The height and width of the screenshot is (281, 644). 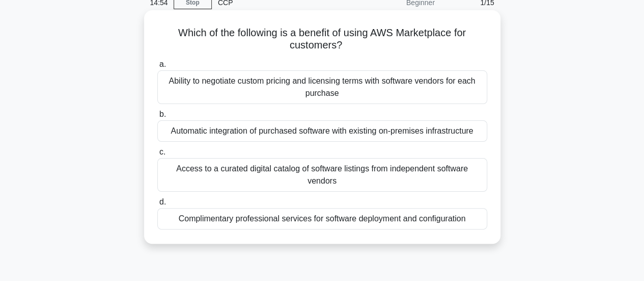 I want to click on div: Automatic integration of purchased software with existing on-premises infrastructure, so click(x=322, y=131).